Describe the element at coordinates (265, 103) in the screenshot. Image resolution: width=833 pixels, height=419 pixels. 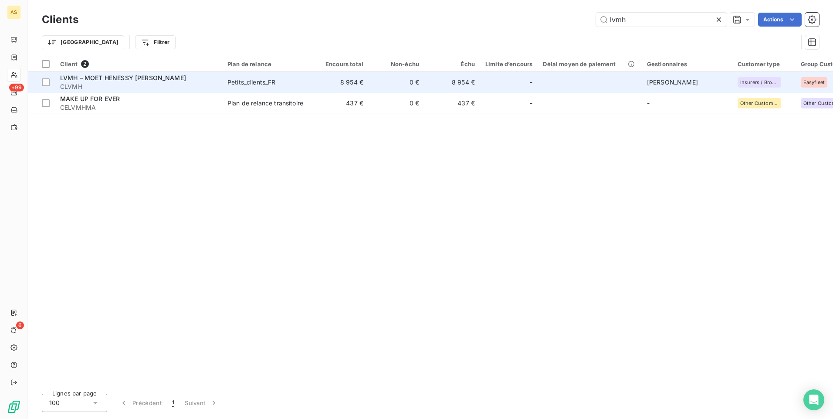
I see `div: Plan de relance transitoire` at that location.